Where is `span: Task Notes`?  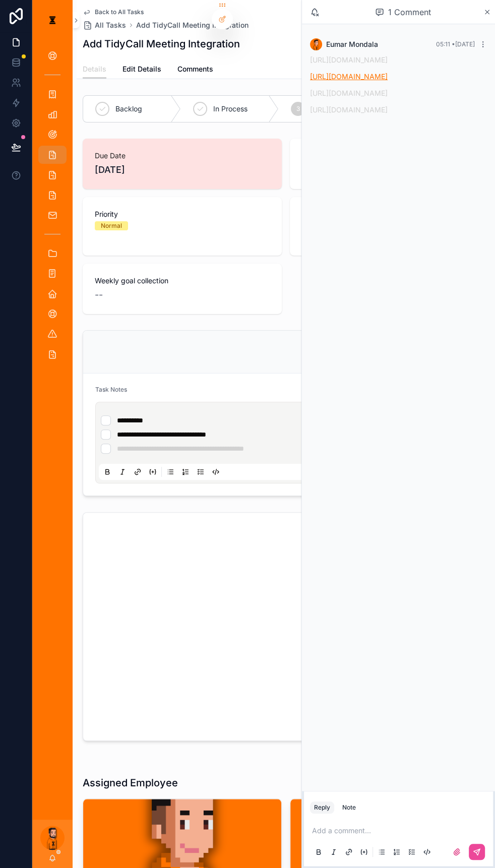
span: Task Notes is located at coordinates (111, 389).